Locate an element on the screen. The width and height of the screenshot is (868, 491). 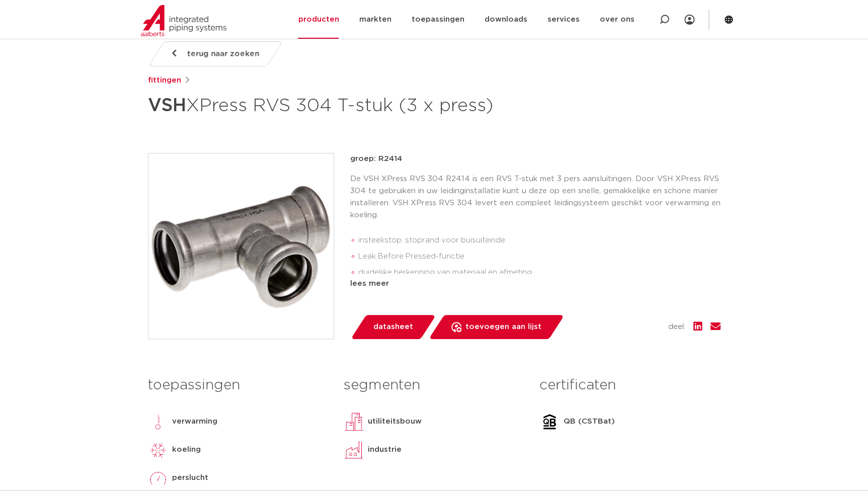
p: groep: R2414 is located at coordinates (535, 159).